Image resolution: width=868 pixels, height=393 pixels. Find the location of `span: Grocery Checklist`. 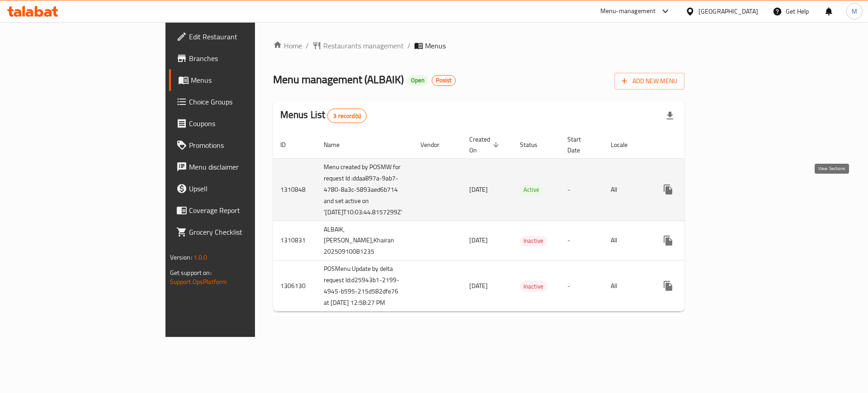

span: Grocery Checklist is located at coordinates (246, 232).